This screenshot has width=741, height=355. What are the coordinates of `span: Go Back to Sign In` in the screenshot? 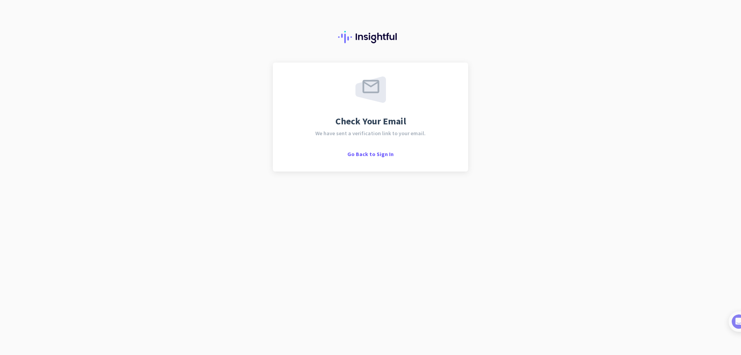 It's located at (371, 154).